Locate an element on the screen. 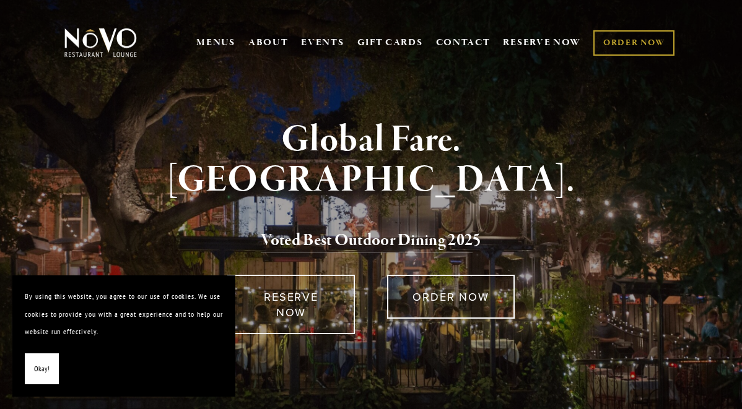 The image size is (742, 409). span: Okay! is located at coordinates (41, 369).